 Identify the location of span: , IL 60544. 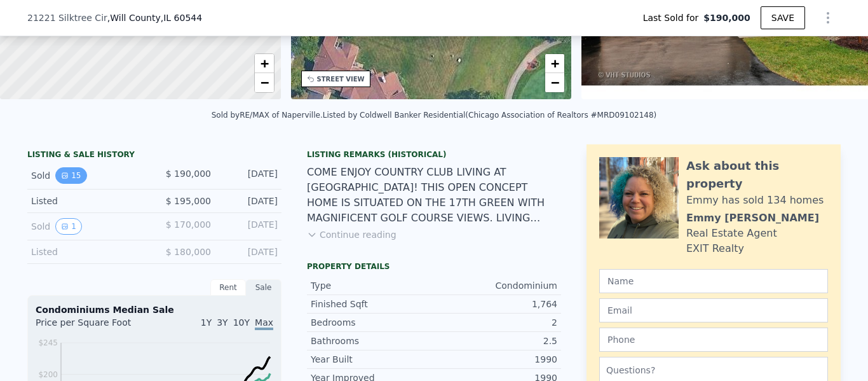
(181, 18).